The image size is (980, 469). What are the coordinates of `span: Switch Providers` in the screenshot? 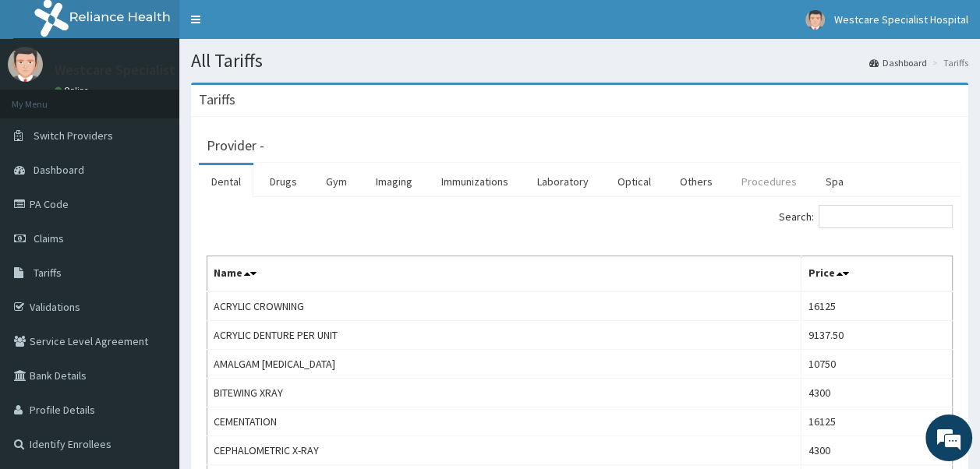 It's located at (74, 136).